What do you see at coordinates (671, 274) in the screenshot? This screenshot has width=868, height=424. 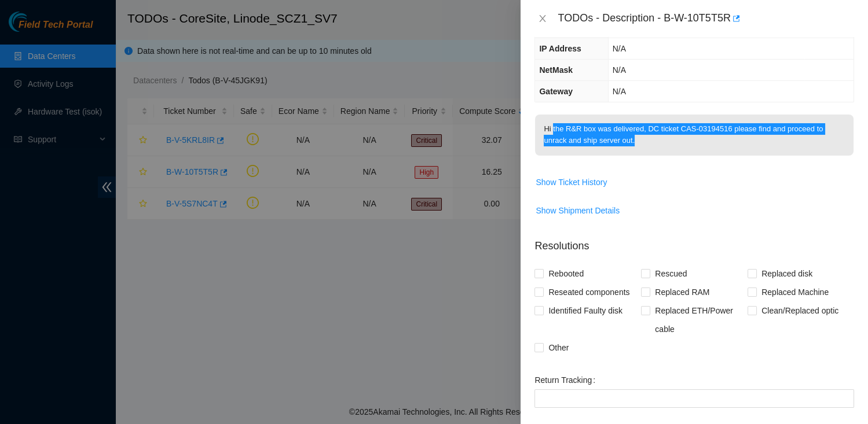 I see `span: Rescued` at bounding box center [671, 274].